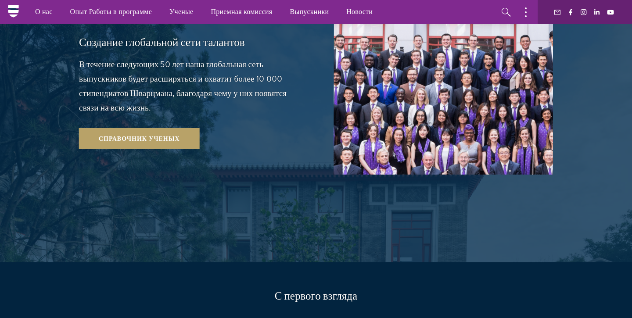 The height and width of the screenshot is (318, 632). I want to click on ya-tr-span: Выпускники, so click(309, 12).